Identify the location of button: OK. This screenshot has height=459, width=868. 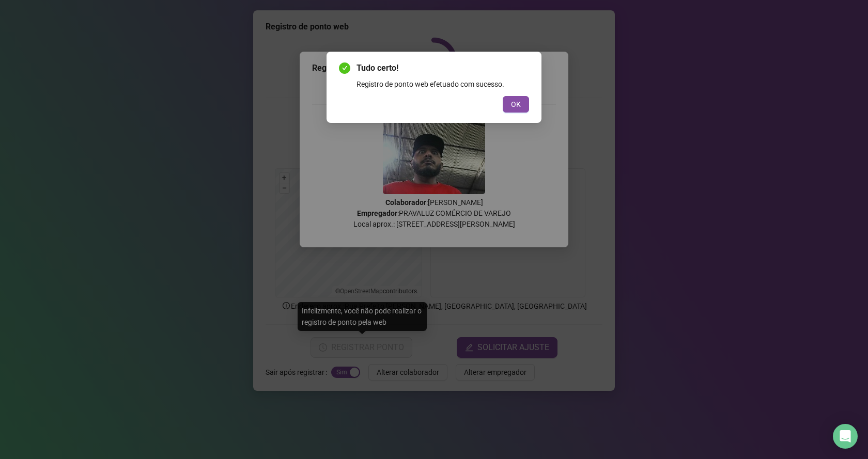
(516, 104).